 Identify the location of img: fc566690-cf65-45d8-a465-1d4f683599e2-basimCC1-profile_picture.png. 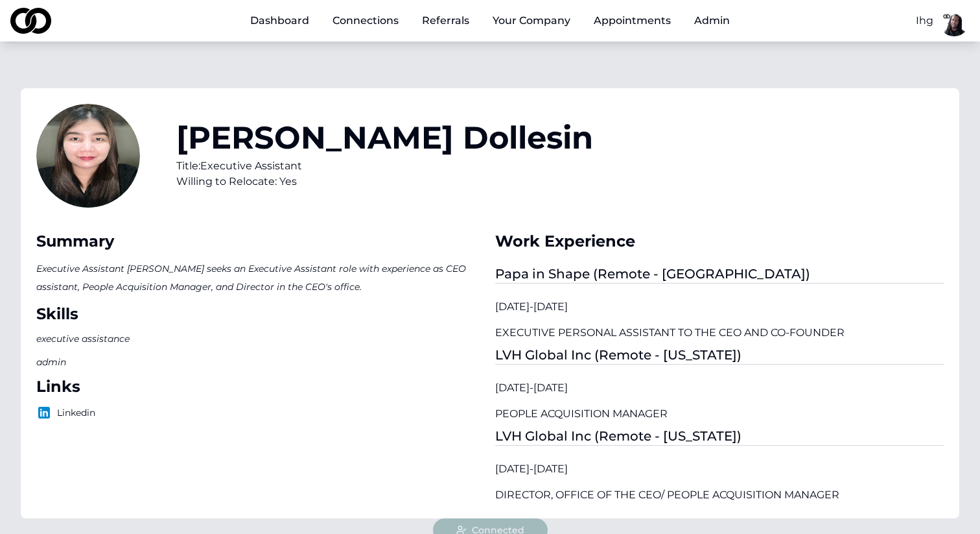
(954, 21).